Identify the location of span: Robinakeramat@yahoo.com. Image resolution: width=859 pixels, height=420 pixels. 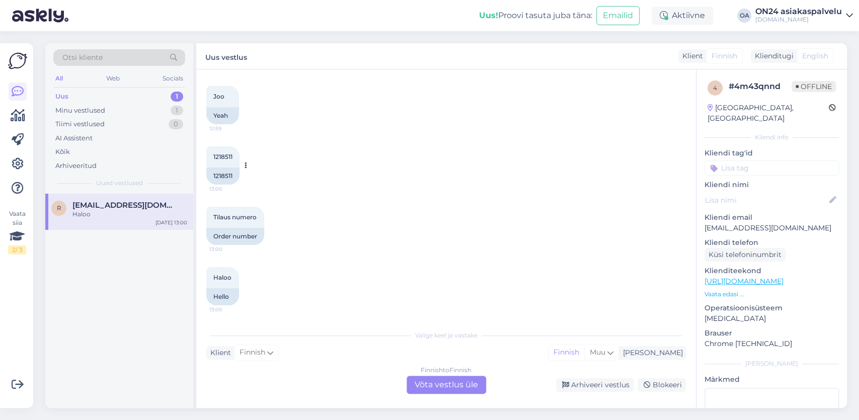
(125, 205).